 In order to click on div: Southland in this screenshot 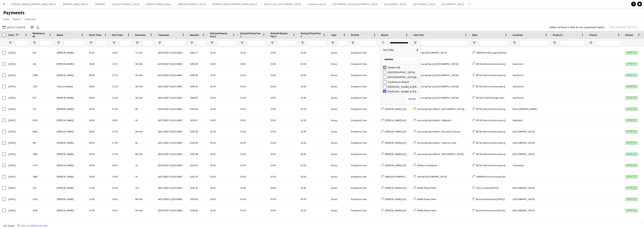, I will do `click(530, 64)`.